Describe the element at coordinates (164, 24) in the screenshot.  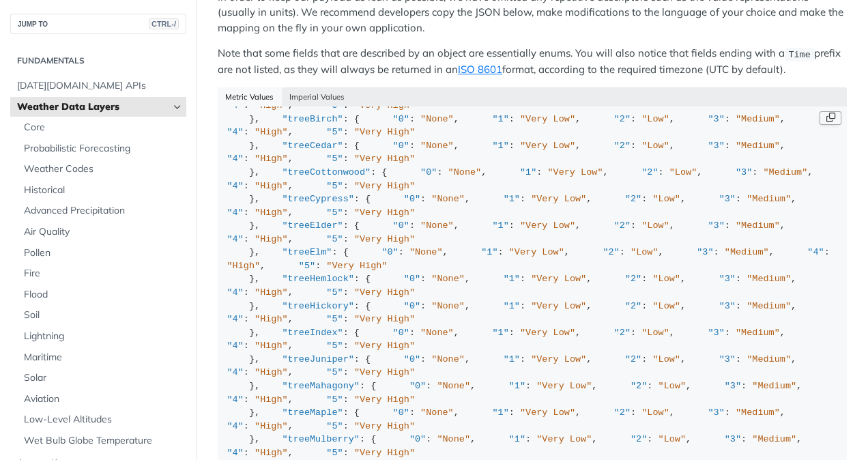
I see `span: CTRL-/` at that location.